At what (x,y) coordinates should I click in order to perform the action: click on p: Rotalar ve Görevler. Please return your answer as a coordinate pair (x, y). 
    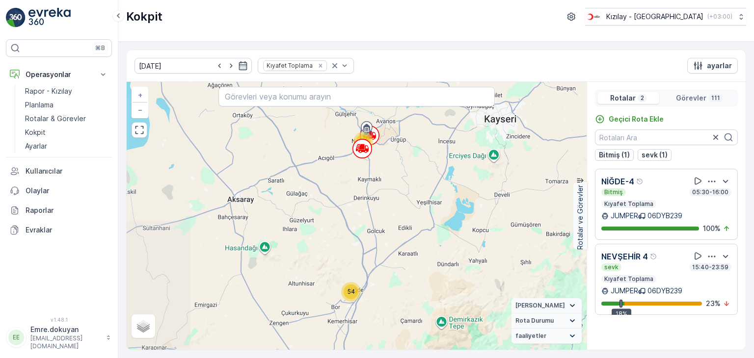
    Looking at the image, I should click on (580, 217).